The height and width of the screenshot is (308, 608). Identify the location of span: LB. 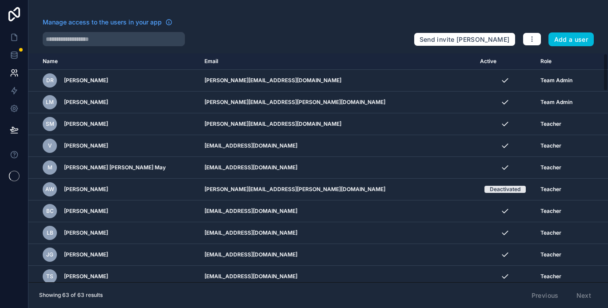
(50, 233).